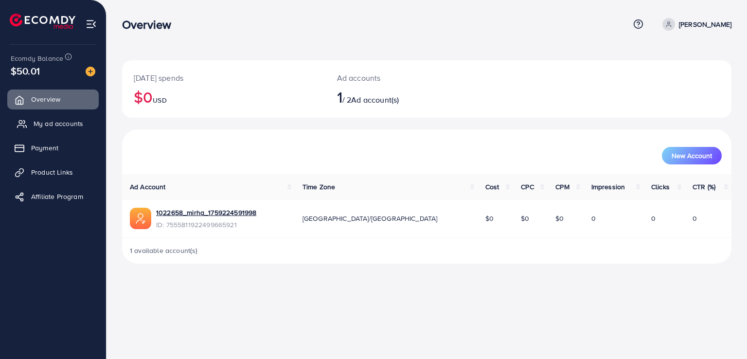 The image size is (747, 359). Describe the element at coordinates (37, 58) in the screenshot. I see `span: Ecomdy Balance` at that location.